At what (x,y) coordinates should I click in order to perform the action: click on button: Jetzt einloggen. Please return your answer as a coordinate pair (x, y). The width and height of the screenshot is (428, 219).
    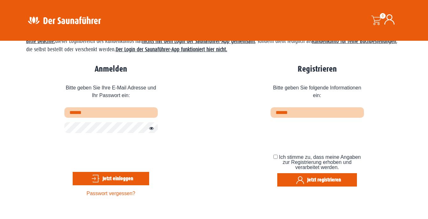
    Looking at the image, I should click on (111, 179).